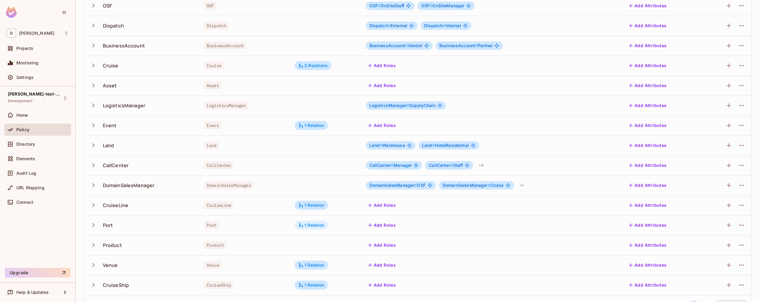 The width and height of the screenshot is (760, 302). Describe the element at coordinates (387, 145) in the screenshot. I see `span: Warehouse` at that location.